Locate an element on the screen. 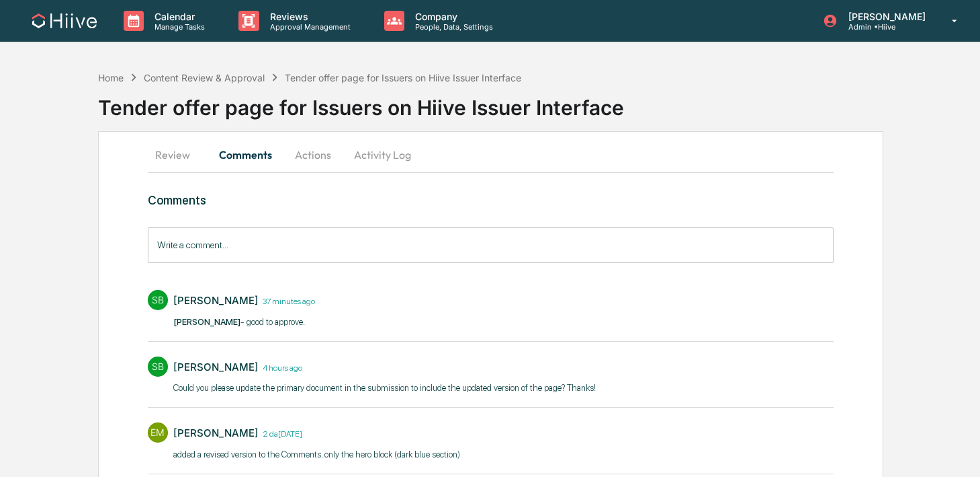 The image size is (980, 477). p: Approval Management is located at coordinates (308, 27).